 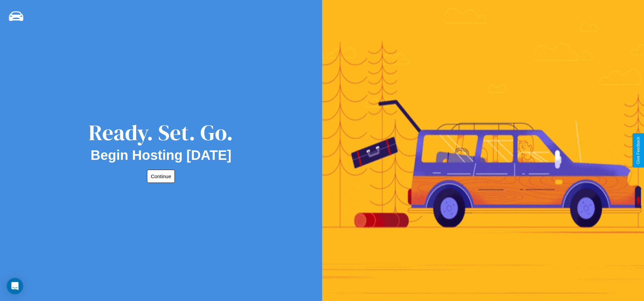 I want to click on div: Open Intercom Messenger, so click(x=15, y=286).